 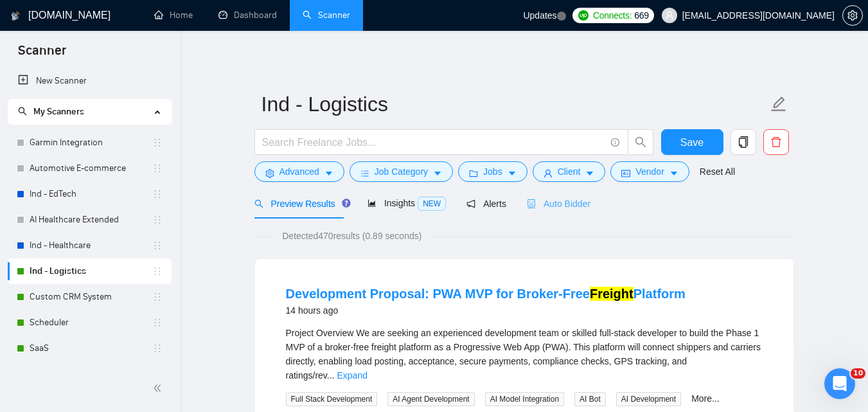 What do you see at coordinates (583, 16) in the screenshot?
I see `img: upwork-logo.png` at bounding box center [583, 16].